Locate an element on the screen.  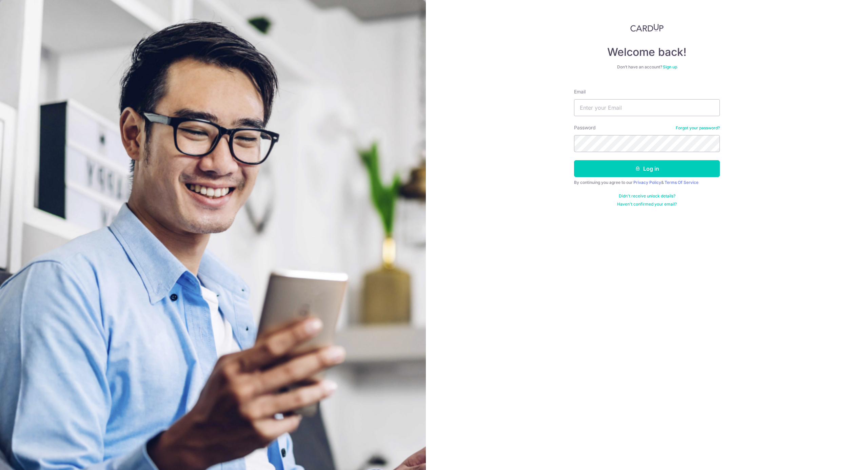
button: Log in is located at coordinates (647, 168).